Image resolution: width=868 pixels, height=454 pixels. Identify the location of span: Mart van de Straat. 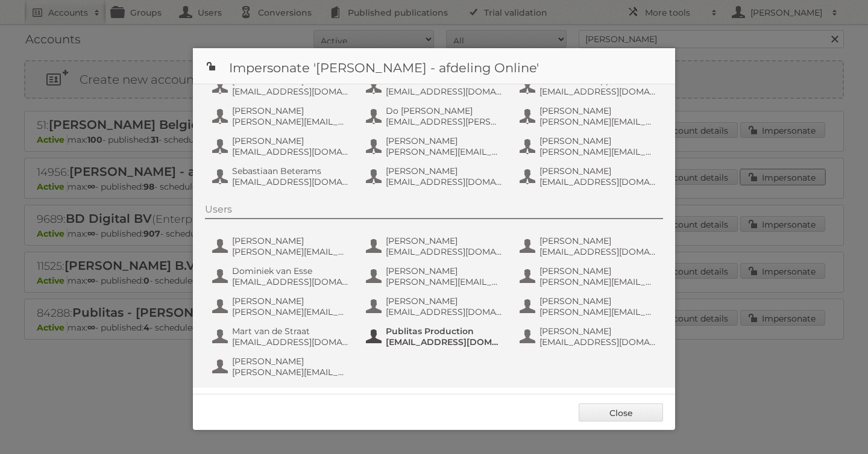
(290, 331).